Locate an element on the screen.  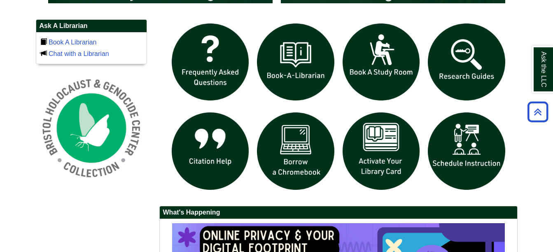
img: Borrow a chromebook icon links to the borrow a chromebook web page is located at coordinates (296, 151).